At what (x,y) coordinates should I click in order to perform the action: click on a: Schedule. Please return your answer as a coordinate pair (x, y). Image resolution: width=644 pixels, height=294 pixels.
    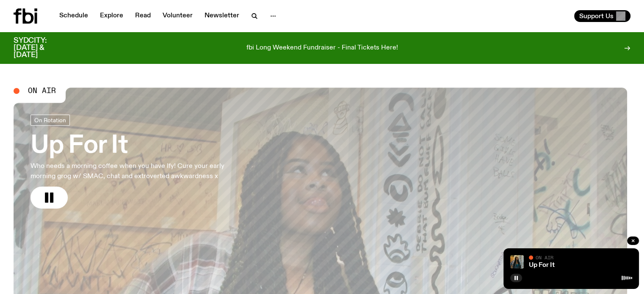
    Looking at the image, I should click on (74, 16).